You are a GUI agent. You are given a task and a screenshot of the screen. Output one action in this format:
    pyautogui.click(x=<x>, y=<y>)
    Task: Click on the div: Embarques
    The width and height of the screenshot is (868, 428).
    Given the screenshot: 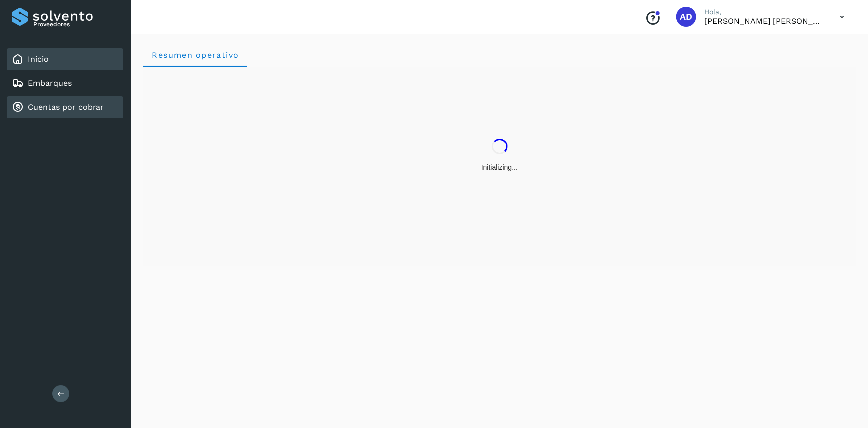 What is the action you would take?
    pyautogui.click(x=65, y=83)
    